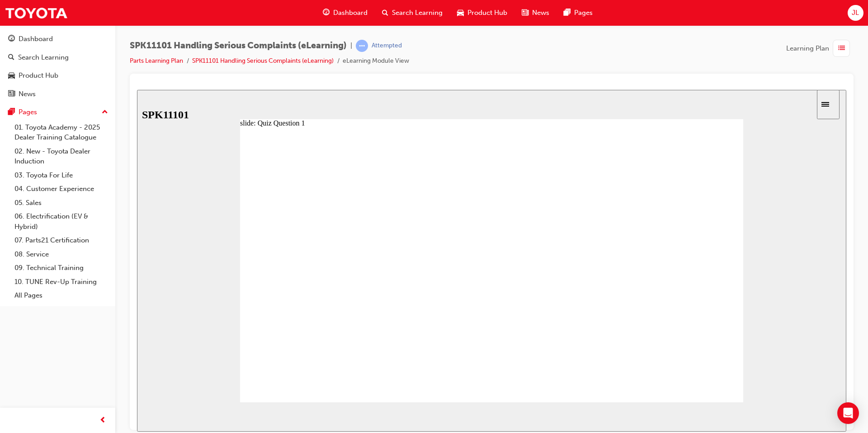 The image size is (868, 433). I want to click on a: News, so click(58, 94).